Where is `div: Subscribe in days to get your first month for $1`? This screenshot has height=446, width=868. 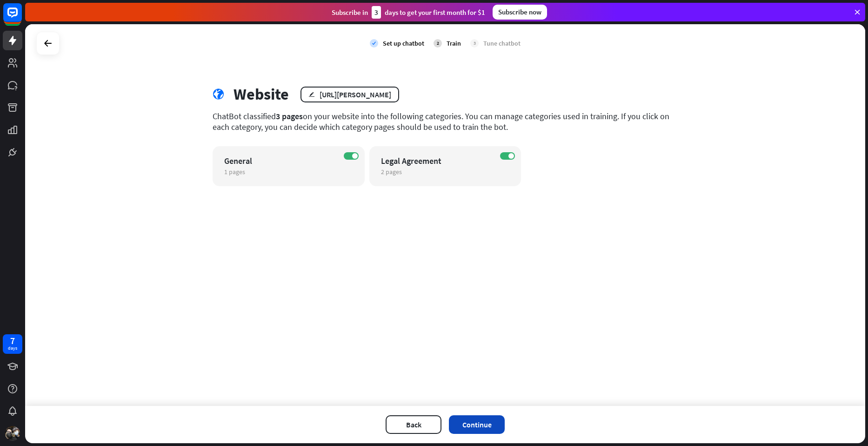
div: Subscribe in days to get your first month for $1 is located at coordinates (408, 12).